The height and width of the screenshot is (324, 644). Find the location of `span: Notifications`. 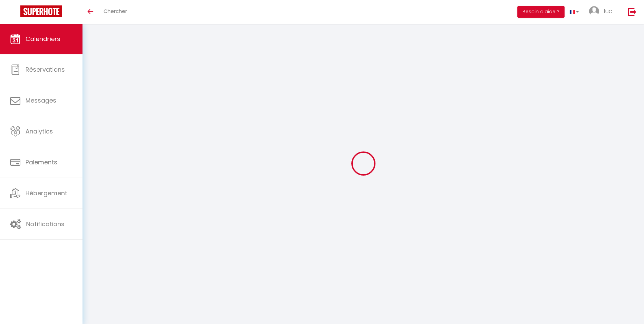

span: Notifications is located at coordinates (45, 224).